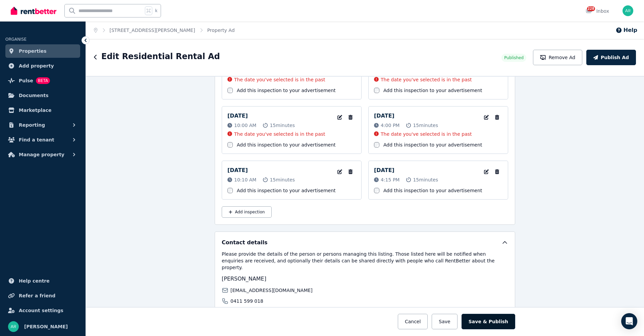 Image resolution: width=644 pixels, height=336 pixels. What do you see at coordinates (156, 11) in the screenshot?
I see `span: k` at bounding box center [156, 11].